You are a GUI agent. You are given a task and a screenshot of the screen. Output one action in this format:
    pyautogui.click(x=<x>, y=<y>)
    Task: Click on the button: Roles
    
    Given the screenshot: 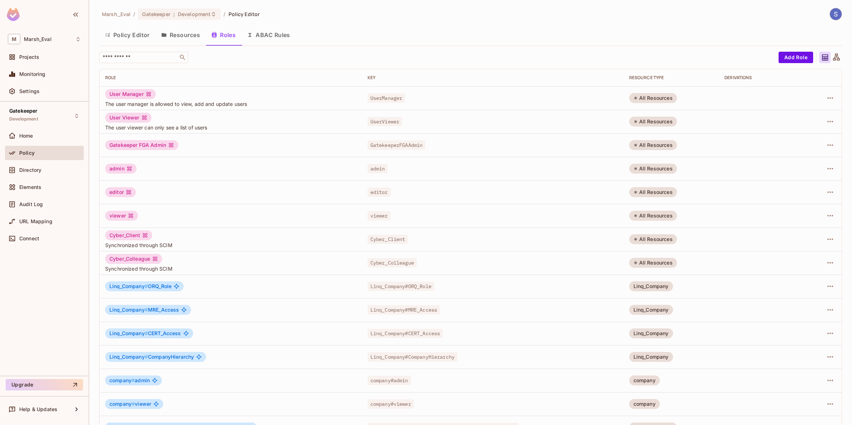 What is the action you would take?
    pyautogui.click(x=224, y=35)
    